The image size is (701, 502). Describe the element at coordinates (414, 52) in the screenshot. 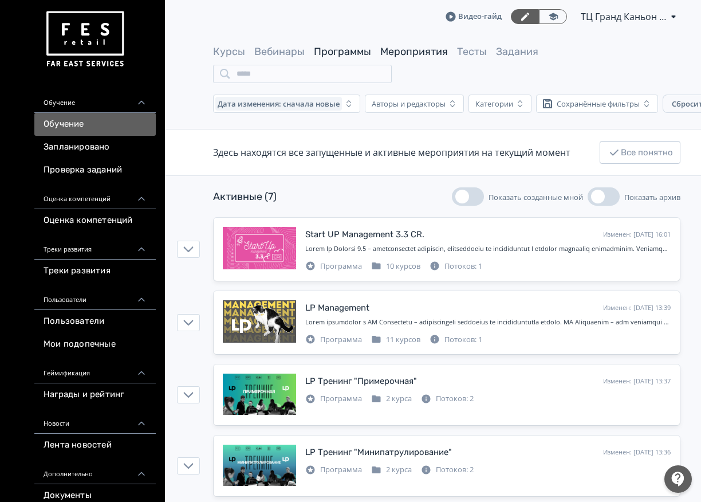

I see `a: Мероприятия` at that location.